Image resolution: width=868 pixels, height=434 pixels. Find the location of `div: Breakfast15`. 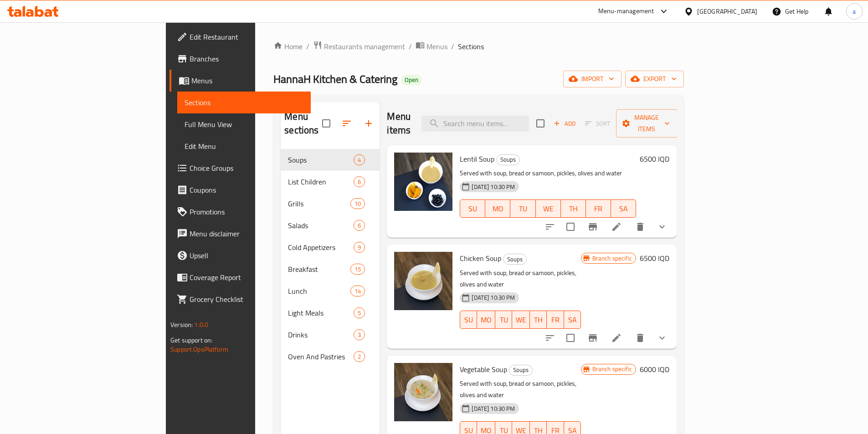

div: Breakfast15 is located at coordinates (330, 269).